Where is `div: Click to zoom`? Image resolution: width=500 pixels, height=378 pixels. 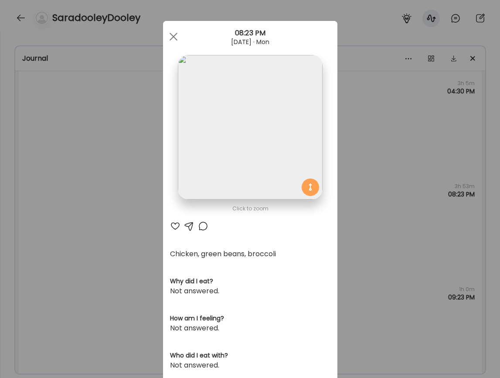 div: Click to zoom is located at coordinates (250, 208).